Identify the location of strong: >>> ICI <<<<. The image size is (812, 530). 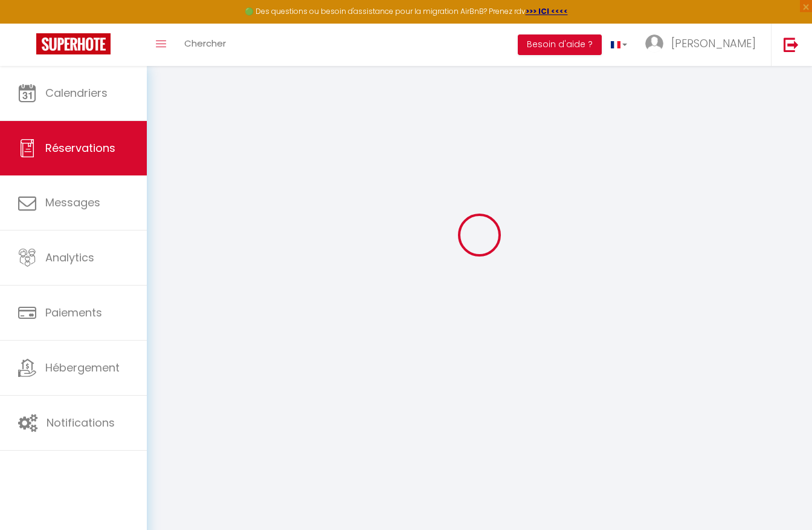
(547, 10).